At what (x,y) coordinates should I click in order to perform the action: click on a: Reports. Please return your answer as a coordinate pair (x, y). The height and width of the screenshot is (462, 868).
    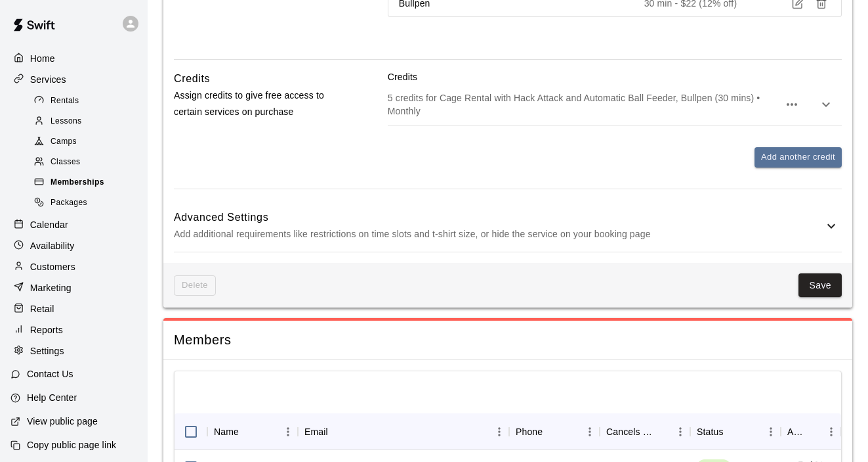
    Looking at the image, I should click on (74, 330).